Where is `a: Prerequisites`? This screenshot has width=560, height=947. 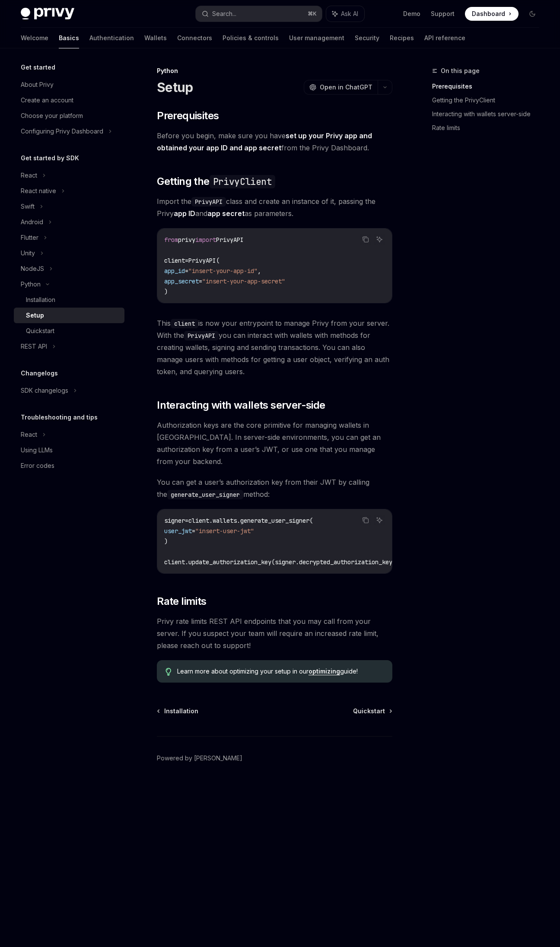 a: Prerequisites is located at coordinates (489, 86).